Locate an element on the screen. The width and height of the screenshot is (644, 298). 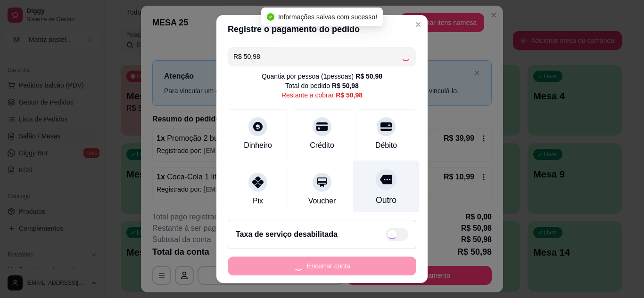
input: Ex.: hambúrguer de cordeiro is located at coordinates (317, 56).